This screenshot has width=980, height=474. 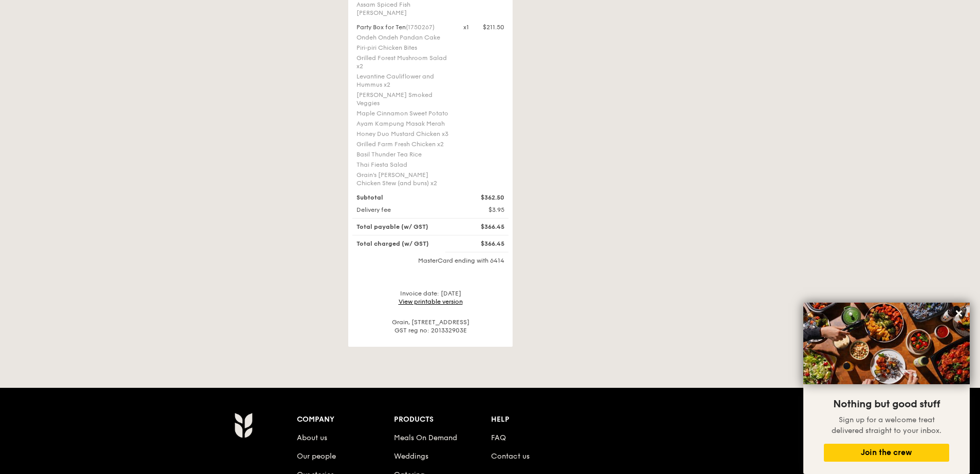 What do you see at coordinates (484, 210) in the screenshot?
I see `div: $3.95` at bounding box center [484, 210].